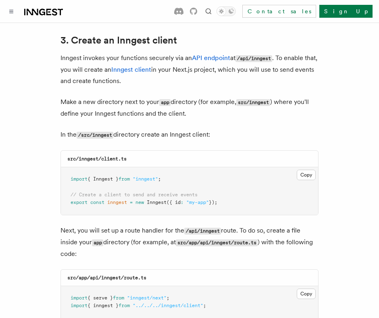  Describe the element at coordinates (226, 11) in the screenshot. I see `button: Toggle dark mode` at that location.